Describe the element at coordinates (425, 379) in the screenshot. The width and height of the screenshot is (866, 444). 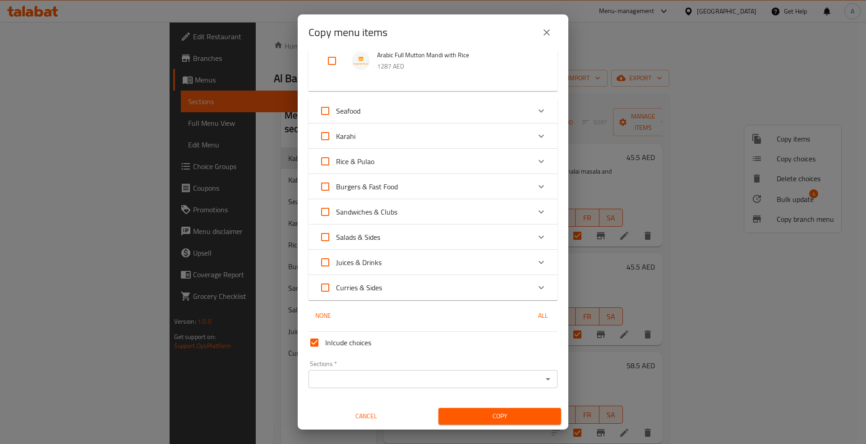
I see `input: Select section` at that location.